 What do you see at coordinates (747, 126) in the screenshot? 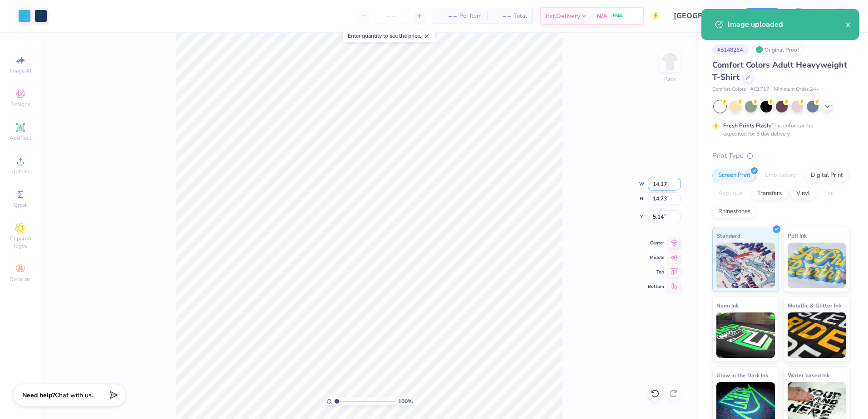
I see `strong: Fresh Prints Flash:` at bounding box center [747, 126].